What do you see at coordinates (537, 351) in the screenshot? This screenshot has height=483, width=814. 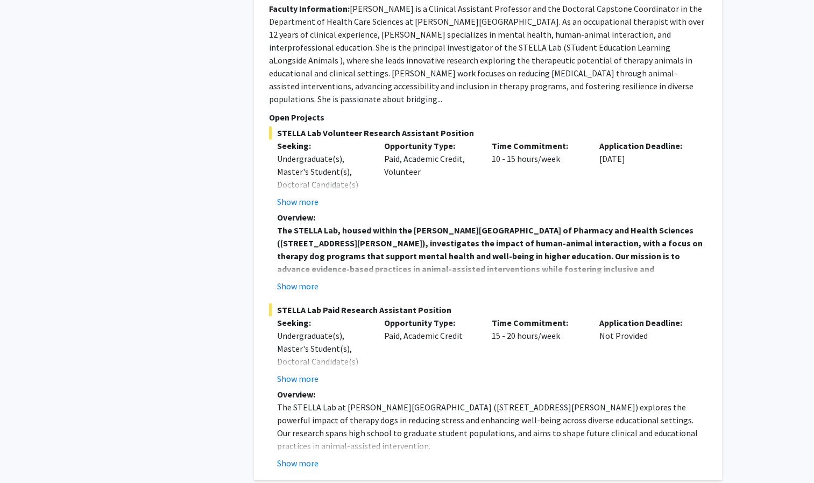 I see `div: 15 - 20 hours/week` at bounding box center [537, 351].